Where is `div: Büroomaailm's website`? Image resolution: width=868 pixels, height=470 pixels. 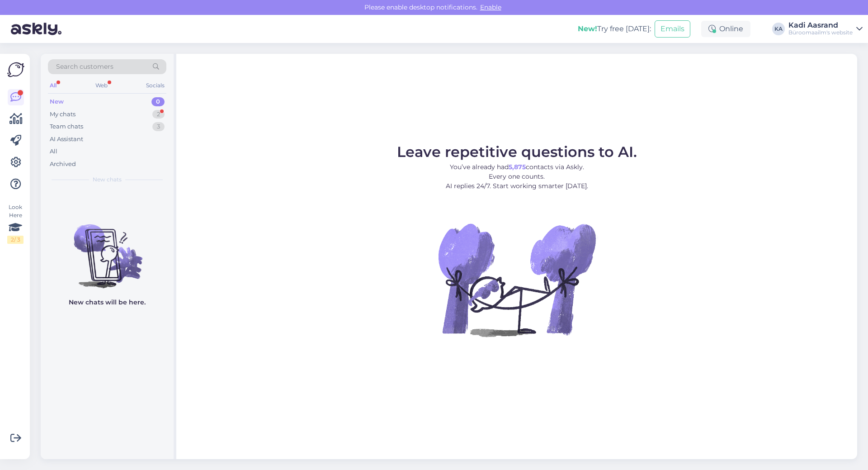 div: Büroomaailm's website is located at coordinates (820, 32).